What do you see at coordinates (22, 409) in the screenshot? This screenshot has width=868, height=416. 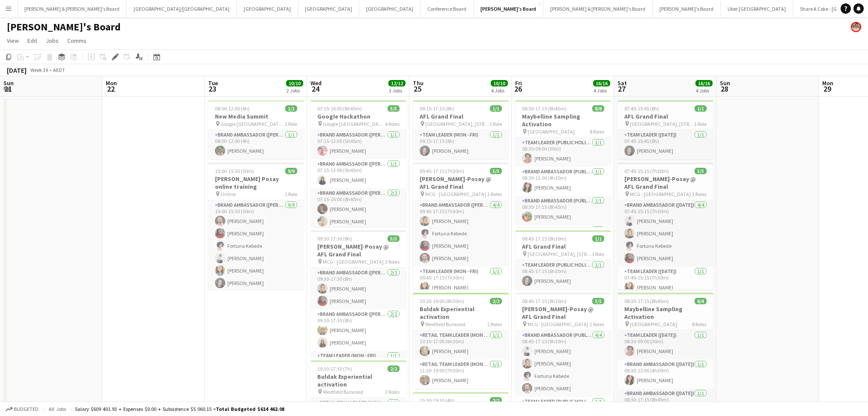 I see `button: Budgeted` at bounding box center [22, 409].